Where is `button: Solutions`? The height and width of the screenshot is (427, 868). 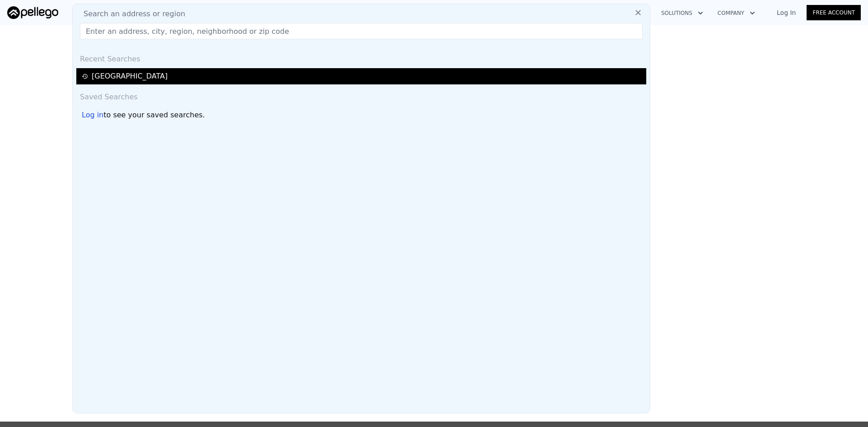
button: Solutions is located at coordinates (682, 13).